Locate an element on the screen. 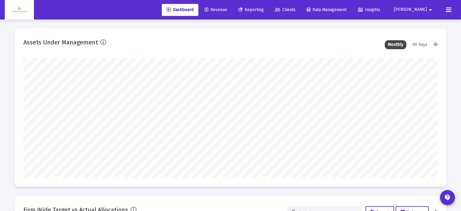  a: Insights is located at coordinates (369, 10).